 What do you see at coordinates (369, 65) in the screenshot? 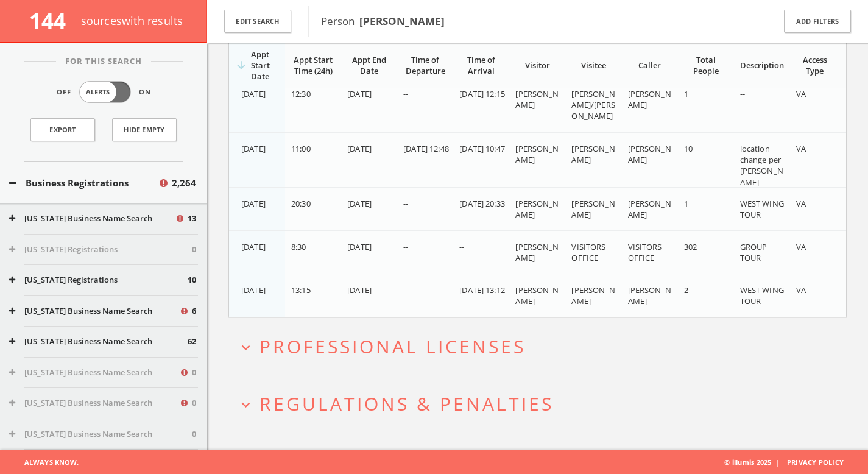
I see `span: Appt End Date` at bounding box center [369, 65].